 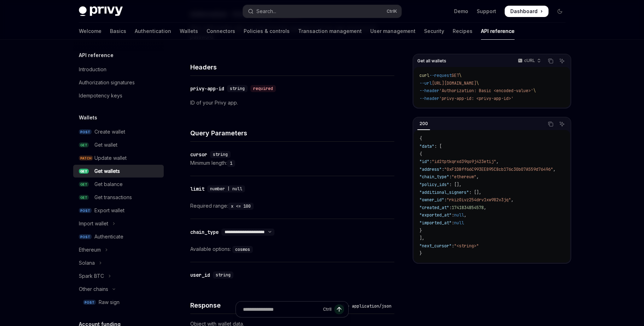 What do you see at coordinates (90, 249) in the screenshot?
I see `div: Ethereum` at bounding box center [90, 249].